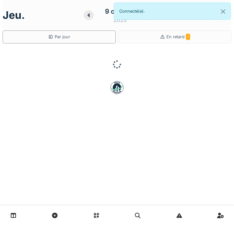 Image resolution: width=234 pixels, height=225 pixels. What do you see at coordinates (178, 37) in the screenshot?
I see `span: En retard` at bounding box center [178, 37].